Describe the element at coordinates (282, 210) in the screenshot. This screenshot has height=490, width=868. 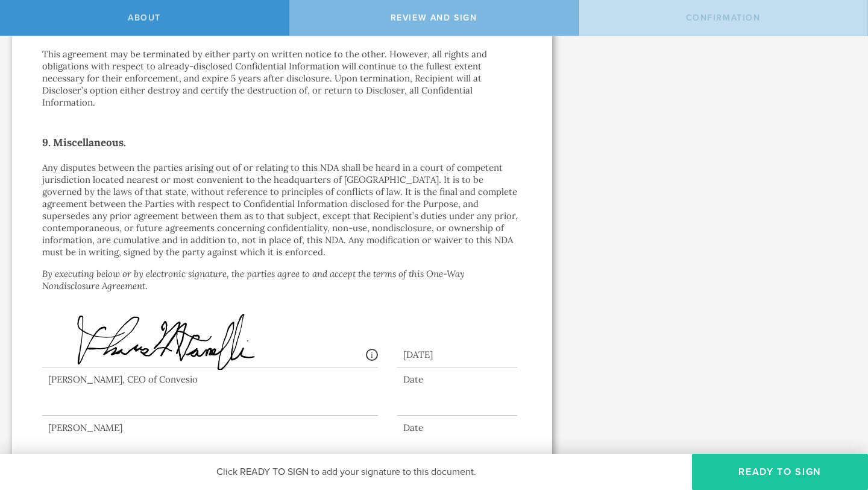
I see `p: Any disputes between the parties arising out of or relating to this NDA shall be heard in a court...` at that location.